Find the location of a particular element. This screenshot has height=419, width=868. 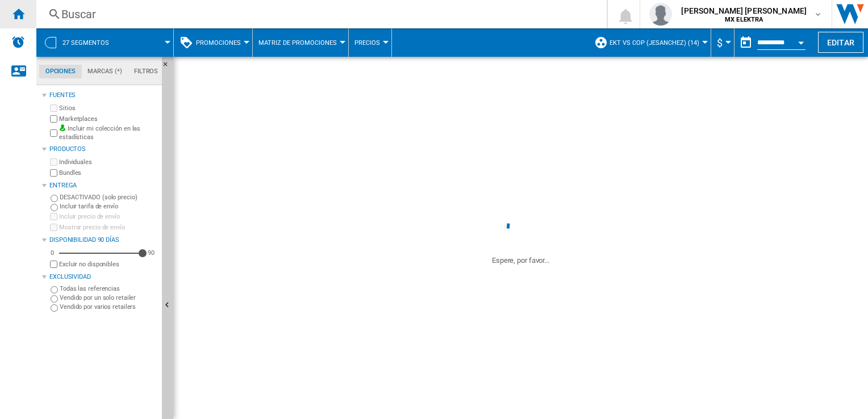

label: DESACTIVADO (solo precio) is located at coordinates (108, 197).